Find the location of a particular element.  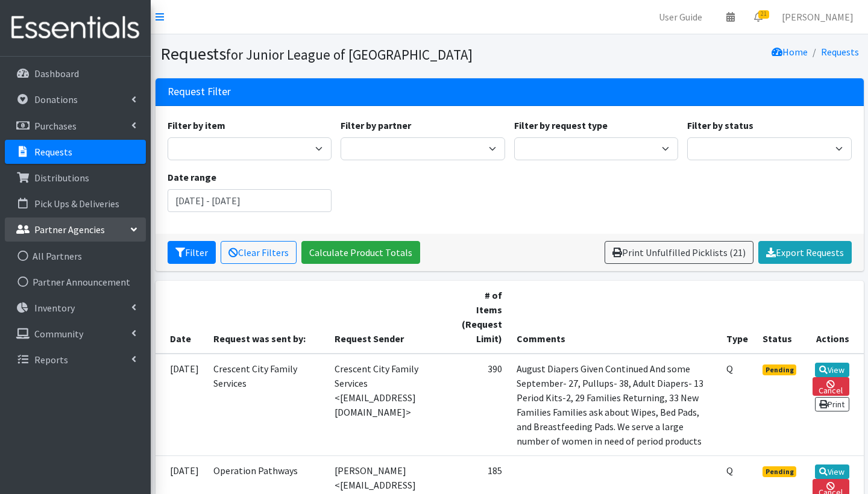

a: Partner Agencies is located at coordinates (75, 230).